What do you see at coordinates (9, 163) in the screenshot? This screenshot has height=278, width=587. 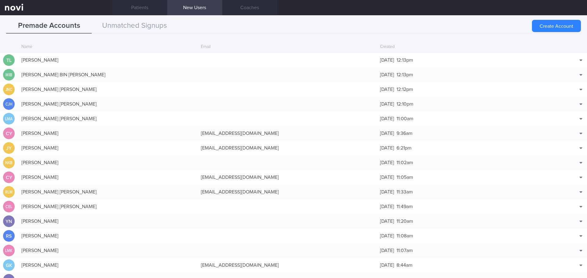 I see `div: NKB` at bounding box center [9, 163].